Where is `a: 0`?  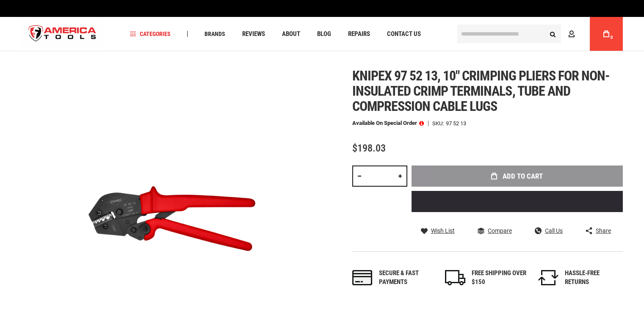
a: 0 is located at coordinates (607, 34).